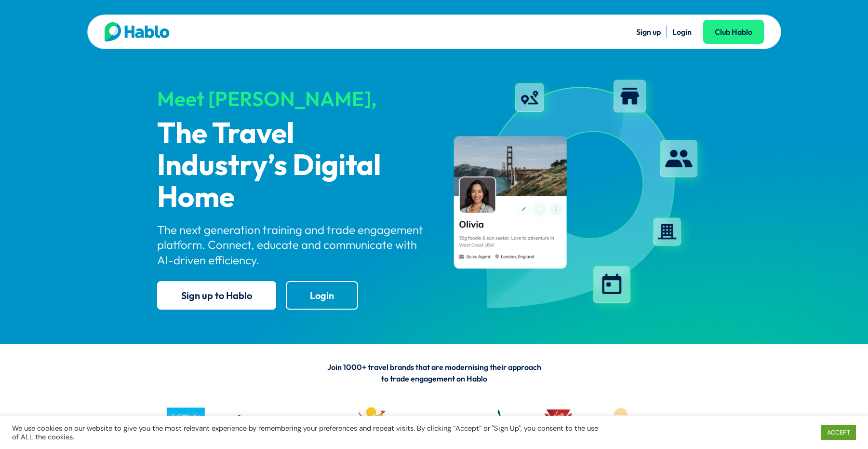 The image size is (868, 449). I want to click on a: ACCEPT, so click(839, 432).